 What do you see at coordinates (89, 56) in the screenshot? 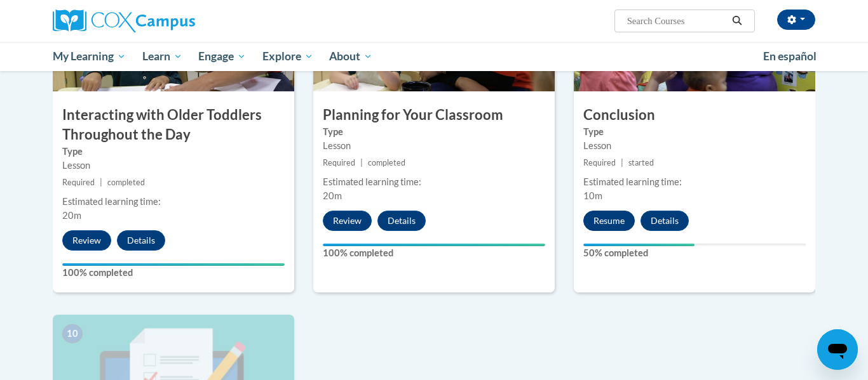
I see `span: My Learning` at bounding box center [89, 56].